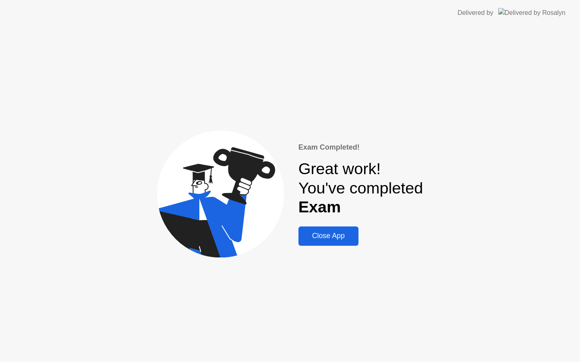  Describe the element at coordinates (361, 147) in the screenshot. I see `div: Exam Completed!` at that location.